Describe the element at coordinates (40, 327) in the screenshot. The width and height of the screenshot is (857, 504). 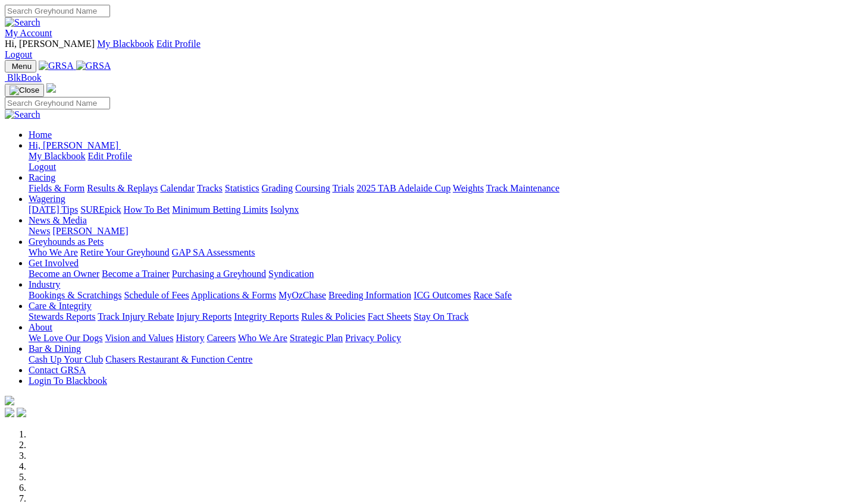
I see `a: About` at that location.